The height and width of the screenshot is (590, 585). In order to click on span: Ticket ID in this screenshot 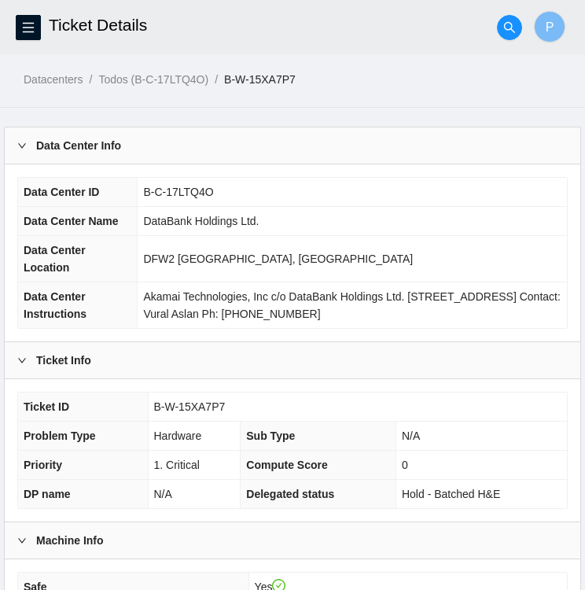, I will do `click(46, 406)`.